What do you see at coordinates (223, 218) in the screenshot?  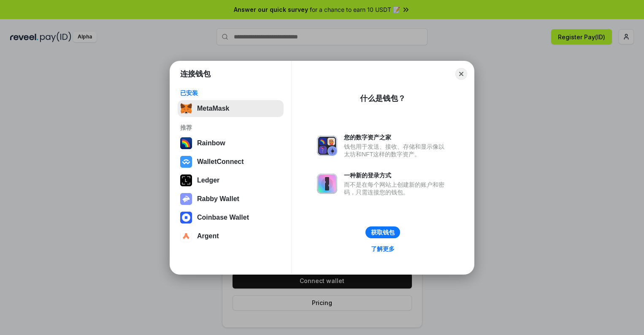 I see `div: Coinbase Wallet` at bounding box center [223, 218].